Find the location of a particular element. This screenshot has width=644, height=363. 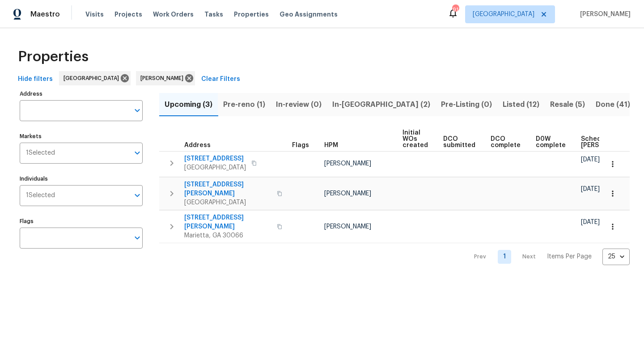

span: Geo Assignments is located at coordinates (308, 14).